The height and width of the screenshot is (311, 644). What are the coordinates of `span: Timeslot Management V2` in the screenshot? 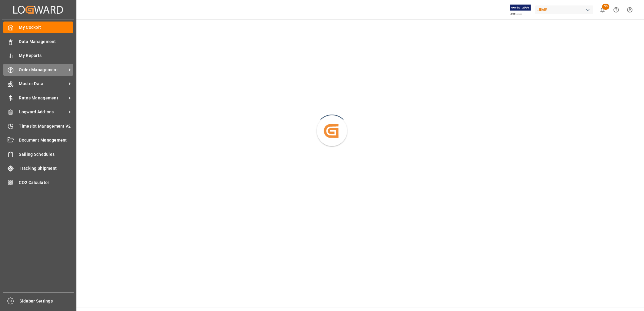 It's located at (46, 126).